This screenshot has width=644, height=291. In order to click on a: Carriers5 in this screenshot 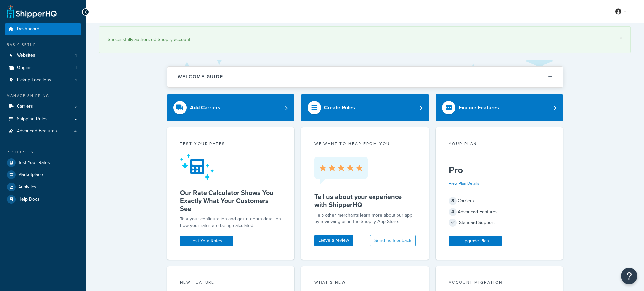, I will do `click(43, 106)`.